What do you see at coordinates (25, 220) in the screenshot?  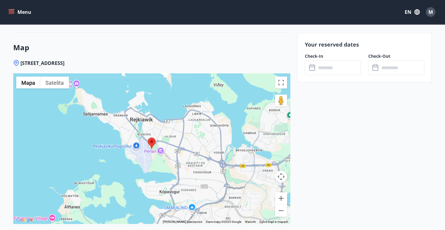 I see `img: Google` at bounding box center [25, 220].